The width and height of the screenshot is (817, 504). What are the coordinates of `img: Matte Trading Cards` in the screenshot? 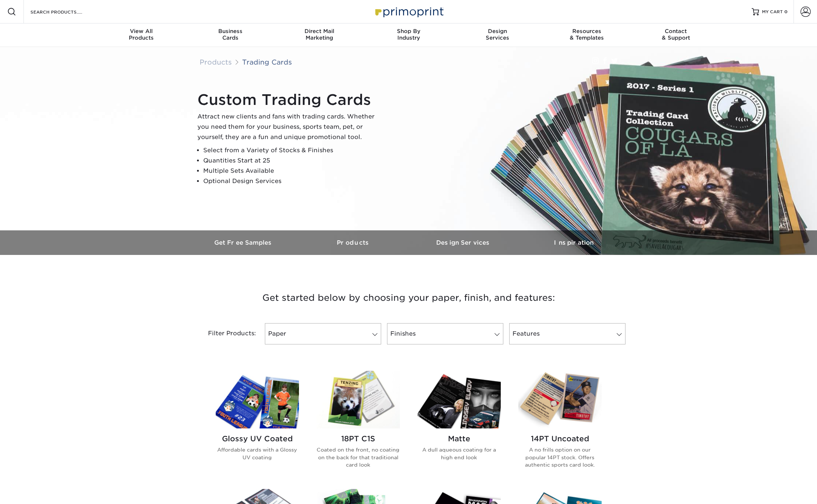 It's located at (459, 399).